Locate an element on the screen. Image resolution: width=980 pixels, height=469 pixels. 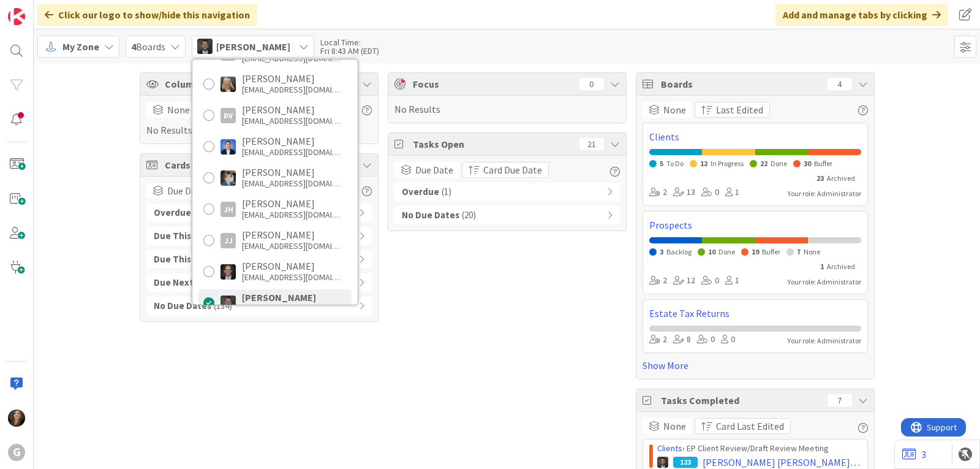
span: 12 is located at coordinates (704, 163).